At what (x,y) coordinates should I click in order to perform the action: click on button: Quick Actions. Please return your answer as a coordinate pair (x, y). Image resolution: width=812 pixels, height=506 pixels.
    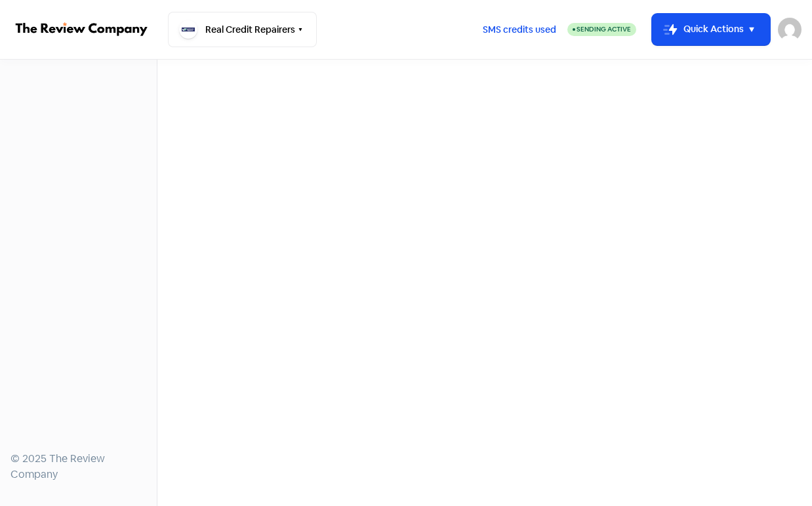
    Looking at the image, I should click on (712, 29).